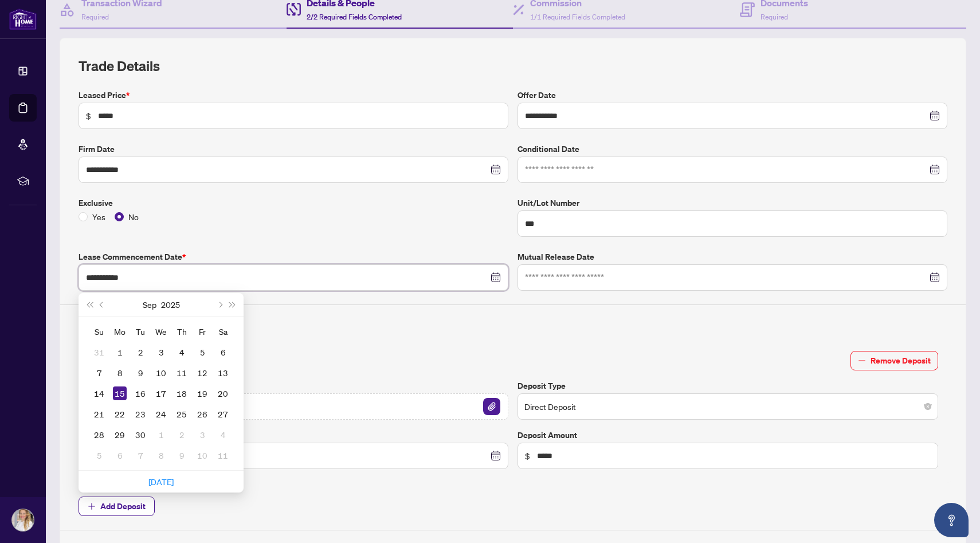 The width and height of the screenshot is (980, 543). What do you see at coordinates (117, 506) in the screenshot?
I see `button: Add Deposit` at bounding box center [117, 506].